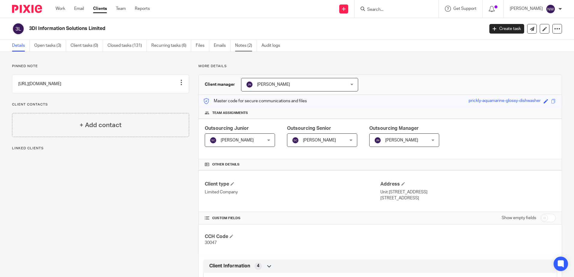 This screenshot has height=277, width=574. What do you see at coordinates (27, 9) in the screenshot?
I see `img: Pixie` at bounding box center [27, 9].